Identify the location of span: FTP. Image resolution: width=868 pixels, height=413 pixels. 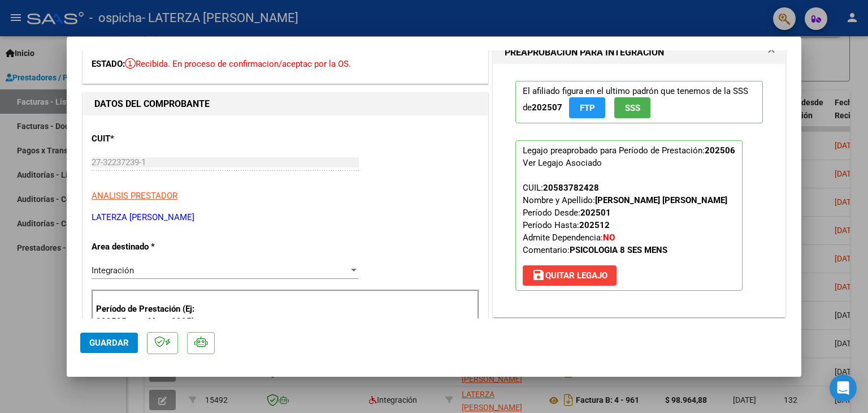
(587, 108).